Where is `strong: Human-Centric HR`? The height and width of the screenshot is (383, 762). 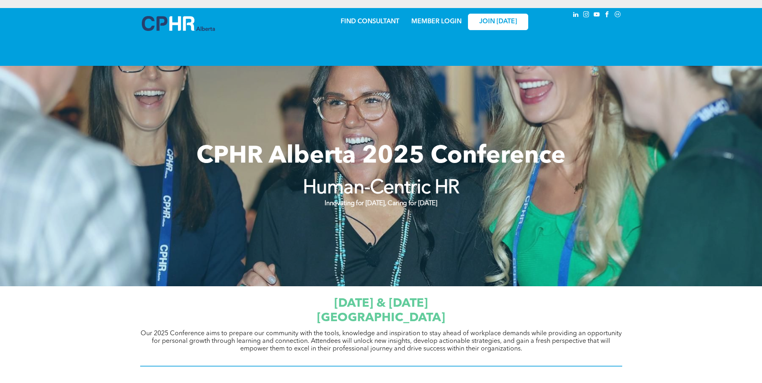 strong: Human-Centric HR is located at coordinates (381, 188).